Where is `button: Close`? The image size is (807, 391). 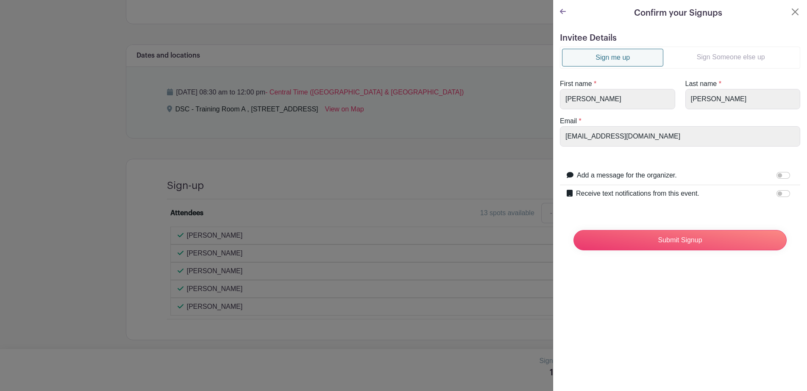
button: Close is located at coordinates (795, 12).